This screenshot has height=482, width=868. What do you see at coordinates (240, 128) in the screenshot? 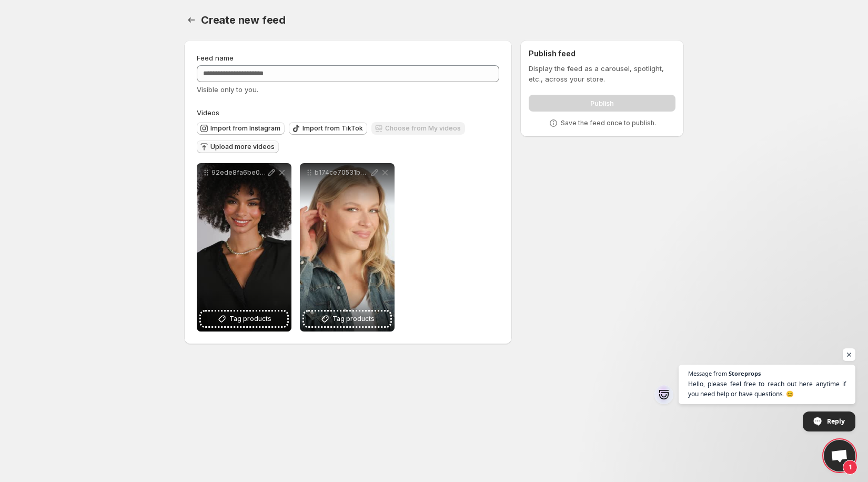
I see `button: Import from Instagram` at bounding box center [240, 128].